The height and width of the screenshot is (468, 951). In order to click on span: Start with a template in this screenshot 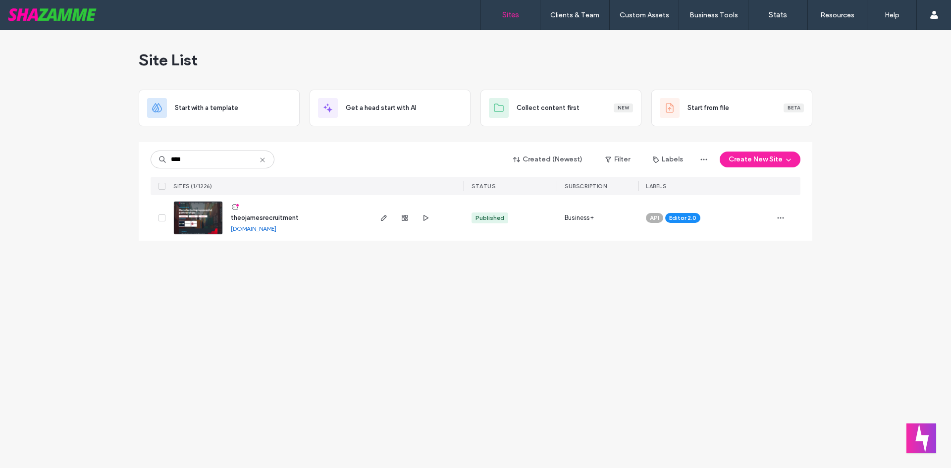, I will do `click(207, 108)`.